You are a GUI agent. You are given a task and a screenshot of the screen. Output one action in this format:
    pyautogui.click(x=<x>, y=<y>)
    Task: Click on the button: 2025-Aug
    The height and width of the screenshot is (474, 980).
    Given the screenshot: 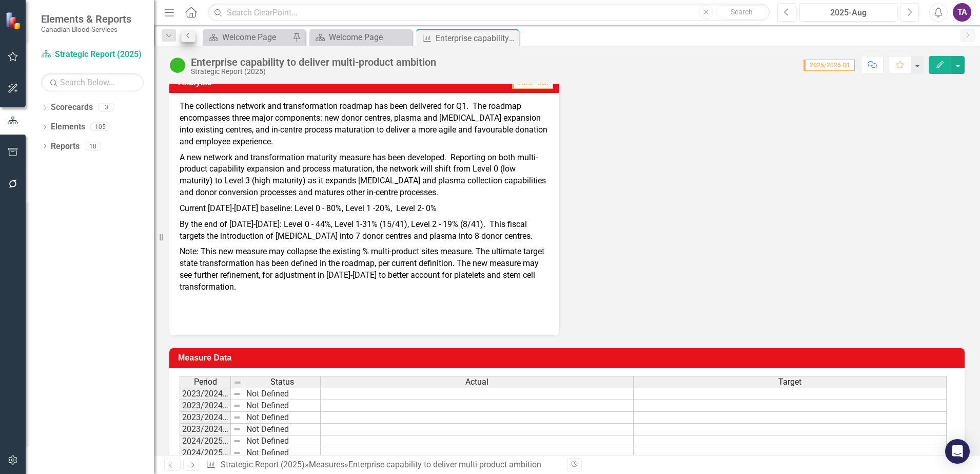 What is the action you would take?
    pyautogui.click(x=848, y=12)
    